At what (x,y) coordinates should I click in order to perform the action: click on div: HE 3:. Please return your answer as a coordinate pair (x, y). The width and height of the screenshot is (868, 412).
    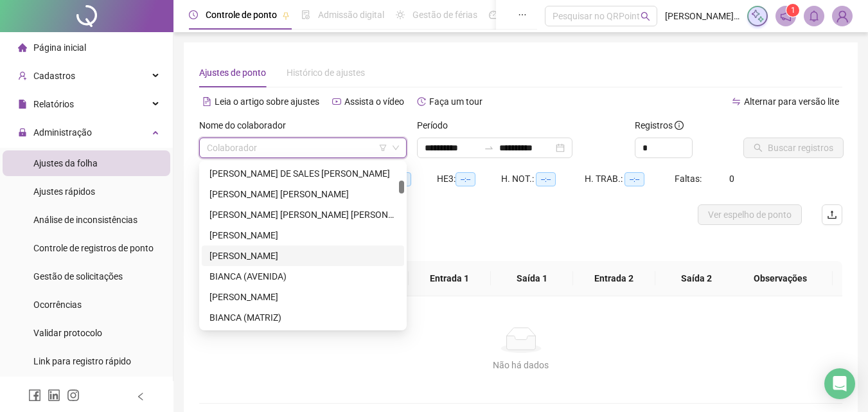
    Looking at the image, I should click on (469, 179).